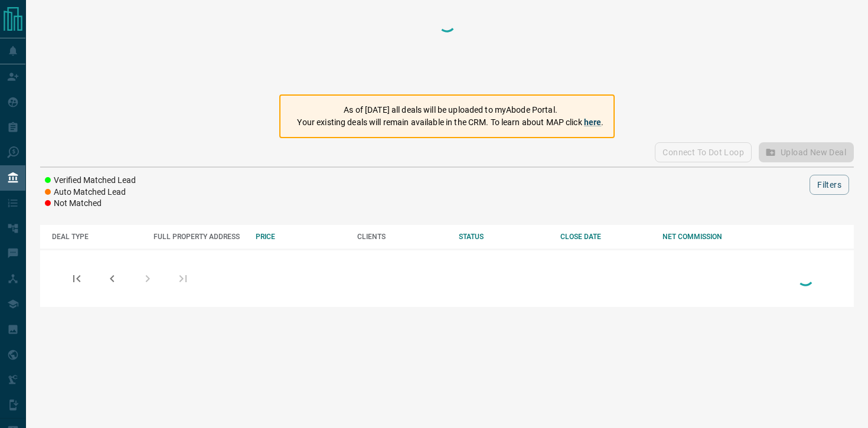 The height and width of the screenshot is (428, 868). Describe the element at coordinates (707, 237) in the screenshot. I see `div: NET COMMISSION` at that location.